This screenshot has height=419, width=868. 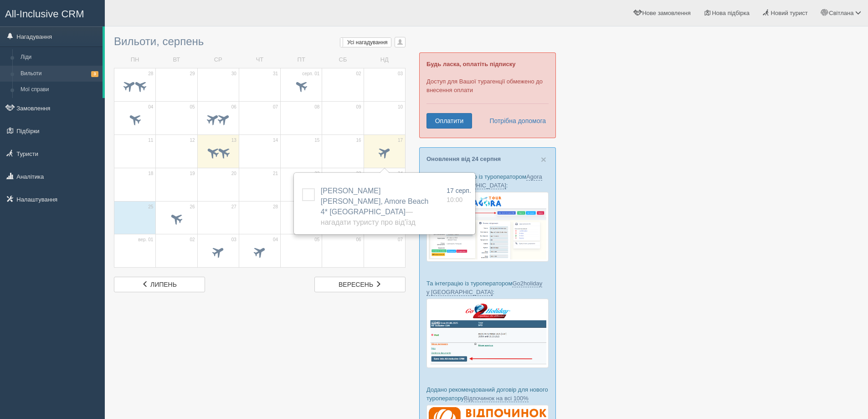 What do you see at coordinates (360, 285) in the screenshot?
I see `a: вересень` at bounding box center [360, 285].